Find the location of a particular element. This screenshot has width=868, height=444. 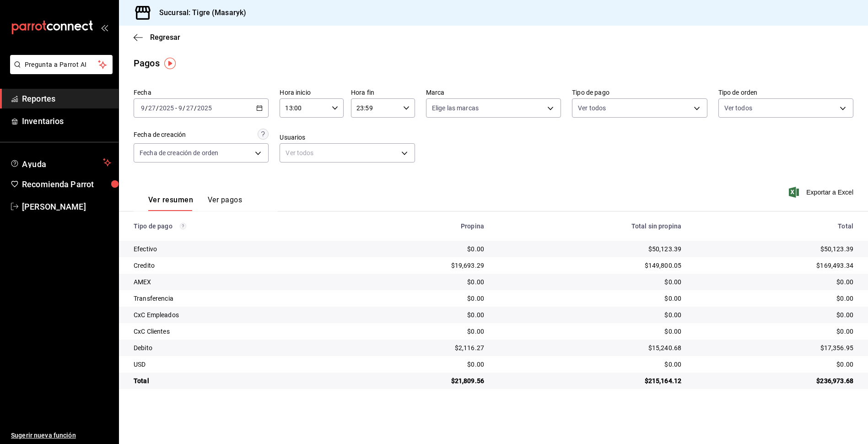

span: Recomienda Parrot is located at coordinates (66, 184).